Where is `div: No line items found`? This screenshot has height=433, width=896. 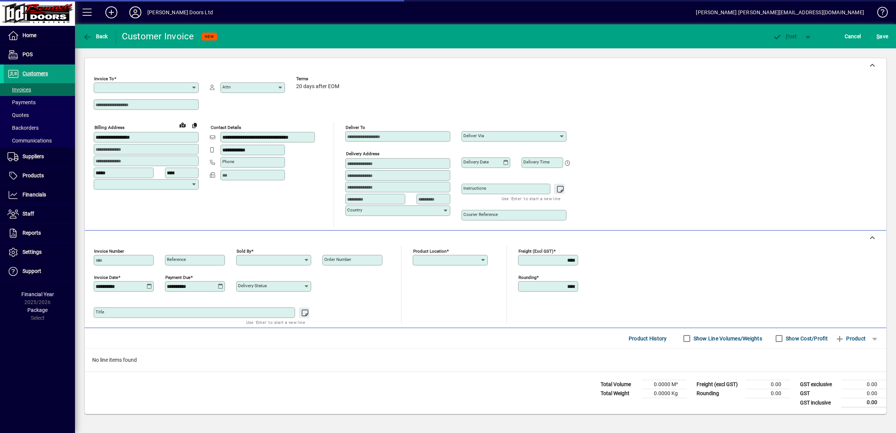 div: No line items found is located at coordinates (485, 360).